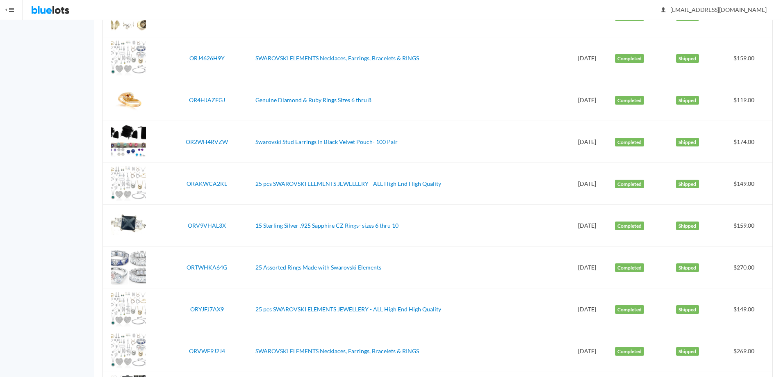 This screenshot has height=377, width=781. What do you see at coordinates (207, 141) in the screenshot?
I see `a: OR2WH4RVZW` at bounding box center [207, 141].